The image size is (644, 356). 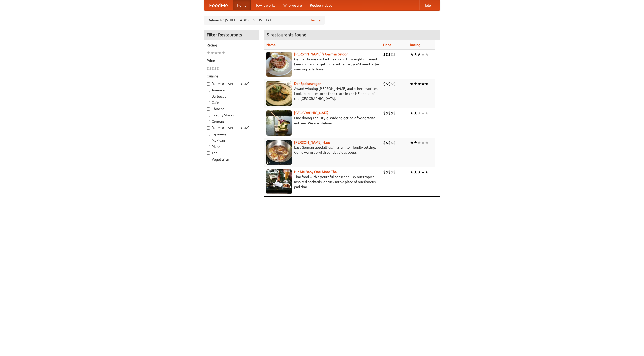 I want to click on p: Fine dining Thai-style. Wide selection of vegetarian entrées. We also deliver., so click(x=323, y=120).